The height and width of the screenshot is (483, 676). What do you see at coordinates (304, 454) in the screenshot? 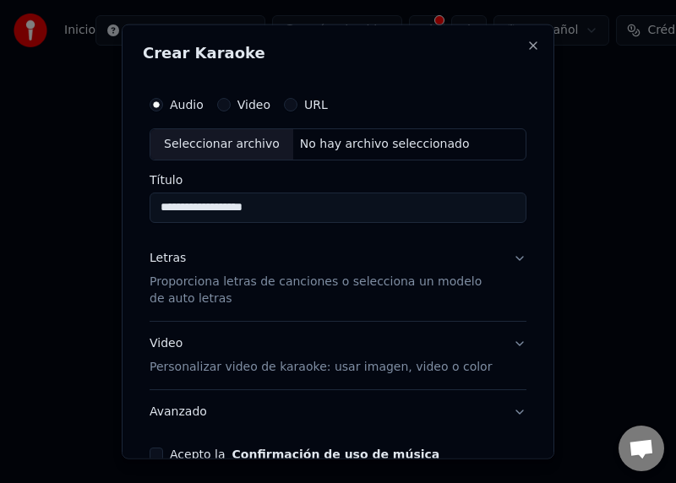
I see `label: Acepto la` at bounding box center [304, 454].